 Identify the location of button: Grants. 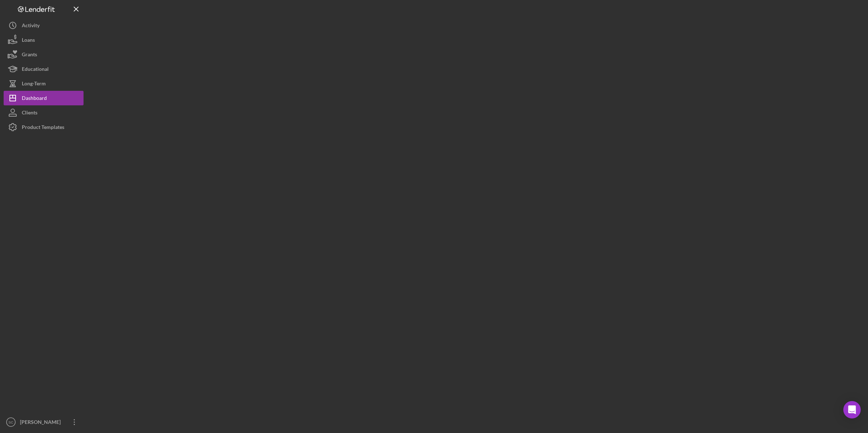
(43, 55).